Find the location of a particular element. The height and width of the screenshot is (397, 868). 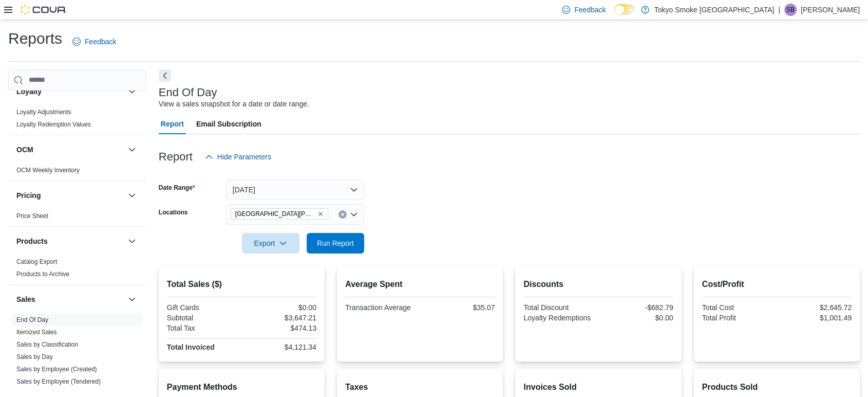

span: Export is located at coordinates (270, 243).